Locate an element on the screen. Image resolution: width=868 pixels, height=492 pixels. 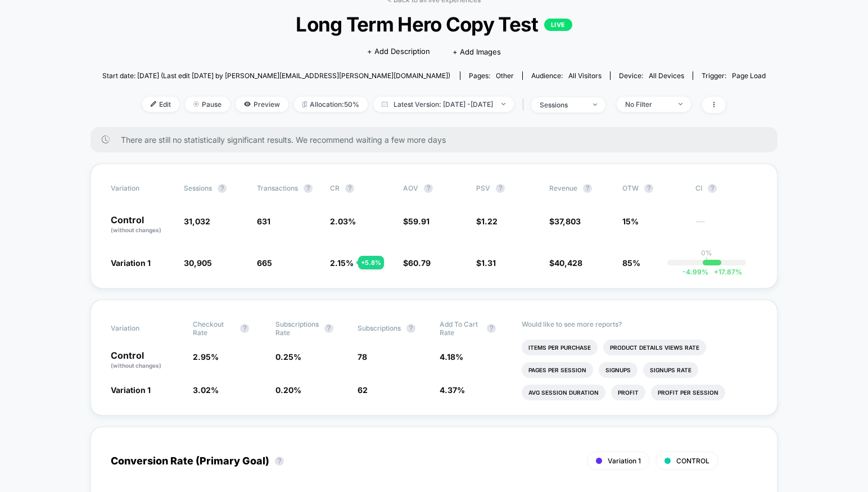
span: Page Load is located at coordinates (749, 75).